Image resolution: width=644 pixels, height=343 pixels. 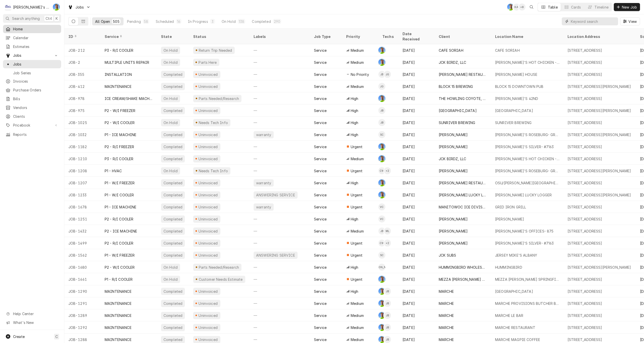 What do you see at coordinates (83, 86) in the screenshot?
I see `div: JOB-412` at bounding box center [83, 86].